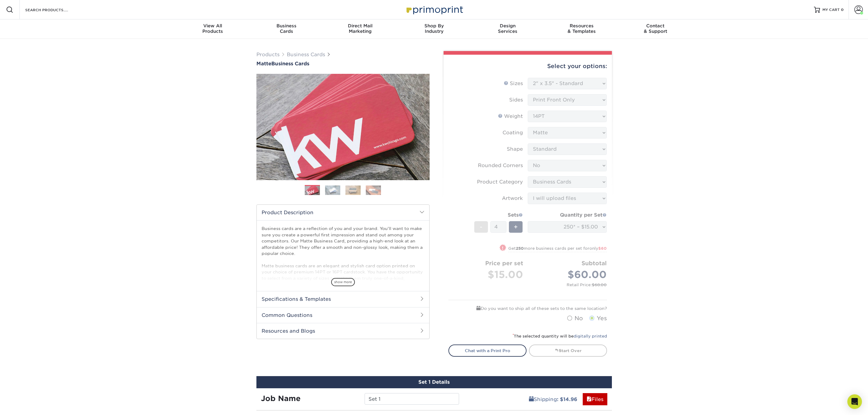  Describe the element at coordinates (582, 29) in the screenshot. I see `a: Resources& Templates` at that location.